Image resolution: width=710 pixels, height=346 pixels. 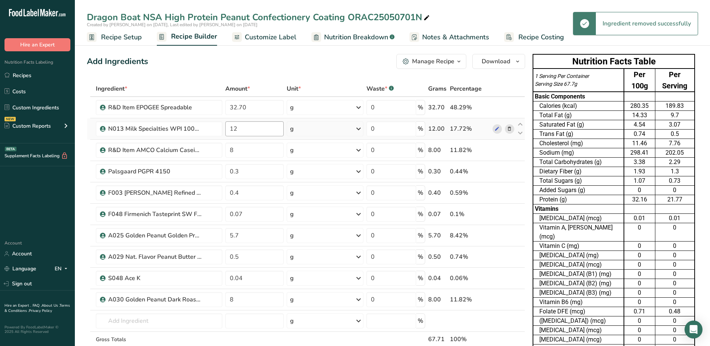 I want to click on div: Dragon Boat NSA High Protein Peanut Confectionery Coating ORAC25050701N, so click(x=259, y=17).